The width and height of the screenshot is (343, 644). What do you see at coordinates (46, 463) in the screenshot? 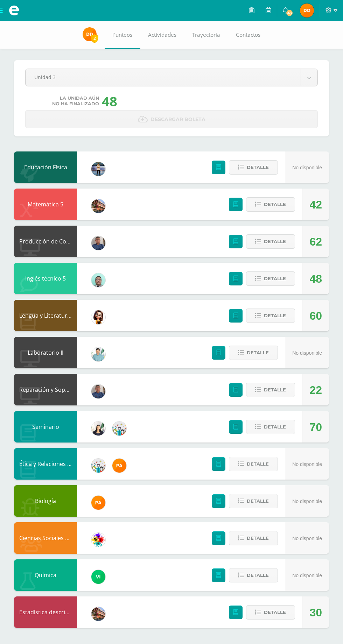
I see `div: Ética y Relaciones Humanas` at bounding box center [46, 463].